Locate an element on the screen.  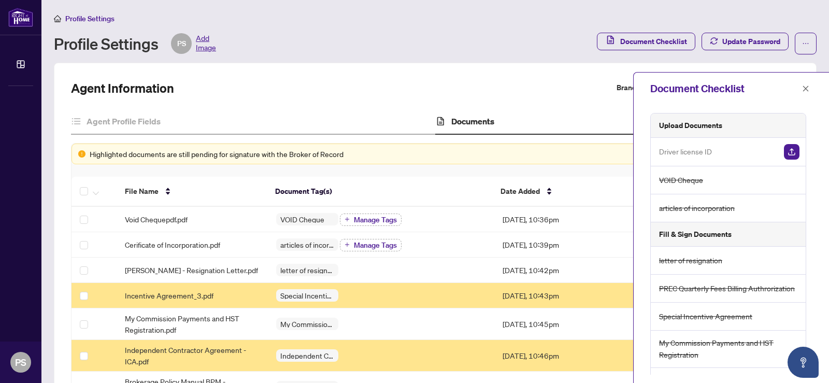
button: Upload Document is located at coordinates (791, 152).